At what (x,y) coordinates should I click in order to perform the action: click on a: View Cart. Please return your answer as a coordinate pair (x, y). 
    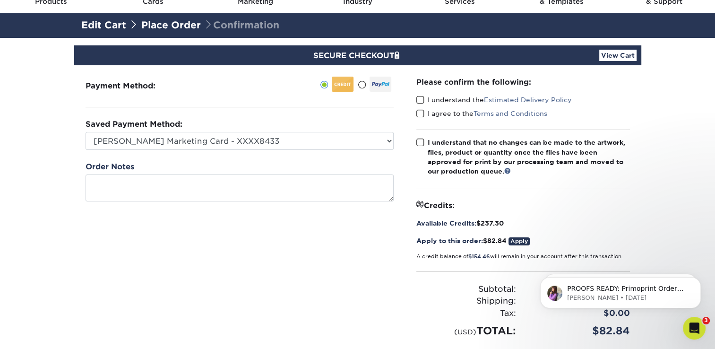
    Looking at the image, I should click on (618, 55).